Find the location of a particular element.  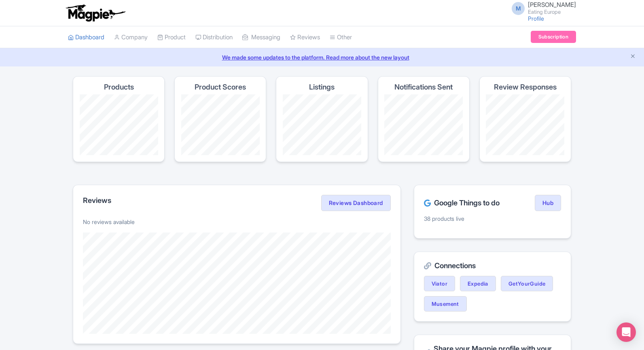

a: Subscription is located at coordinates (553, 37).